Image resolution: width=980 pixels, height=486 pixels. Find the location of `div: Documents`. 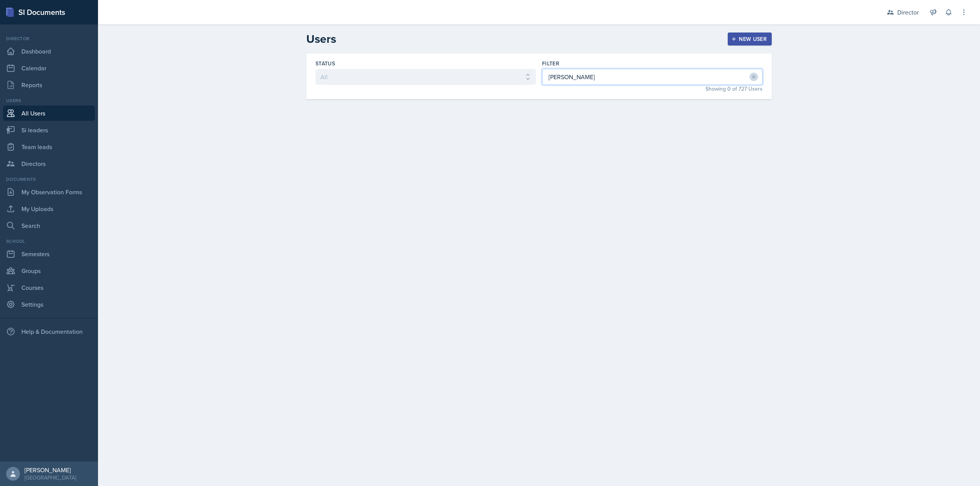

div: Documents is located at coordinates (49, 179).